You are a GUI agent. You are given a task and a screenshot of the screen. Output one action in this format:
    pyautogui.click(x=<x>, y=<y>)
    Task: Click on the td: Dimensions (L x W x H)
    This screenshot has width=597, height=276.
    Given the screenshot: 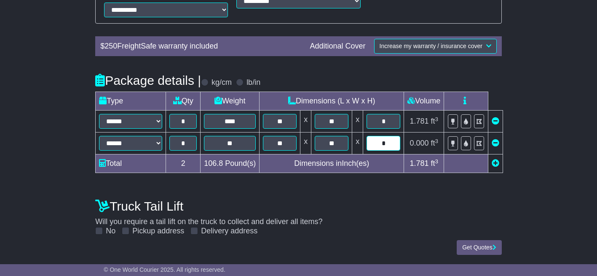 What is the action you would take?
    pyautogui.click(x=332, y=101)
    